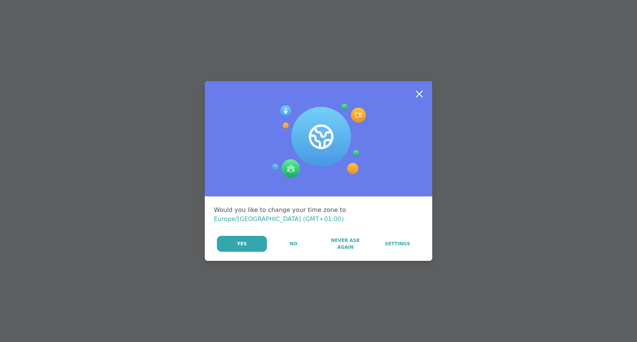 This screenshot has height=342, width=637. I want to click on span: No, so click(293, 244).